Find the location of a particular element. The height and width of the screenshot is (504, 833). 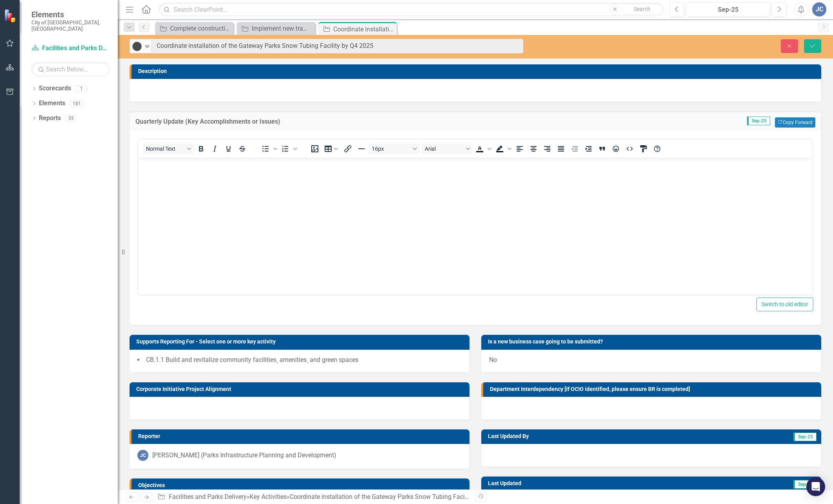

h3: Last Updated is located at coordinates (584, 483).